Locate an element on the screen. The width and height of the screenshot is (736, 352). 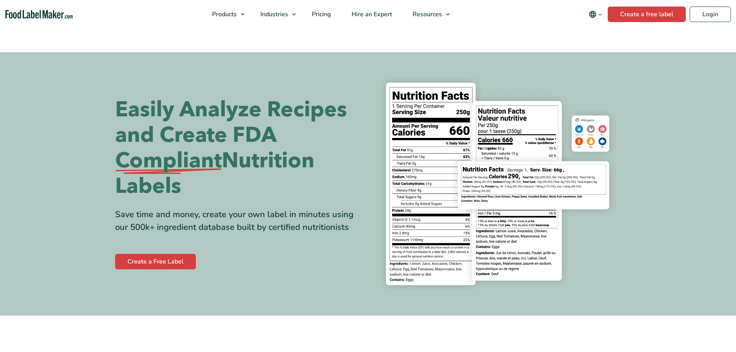
span: Pricing is located at coordinates (321, 14).